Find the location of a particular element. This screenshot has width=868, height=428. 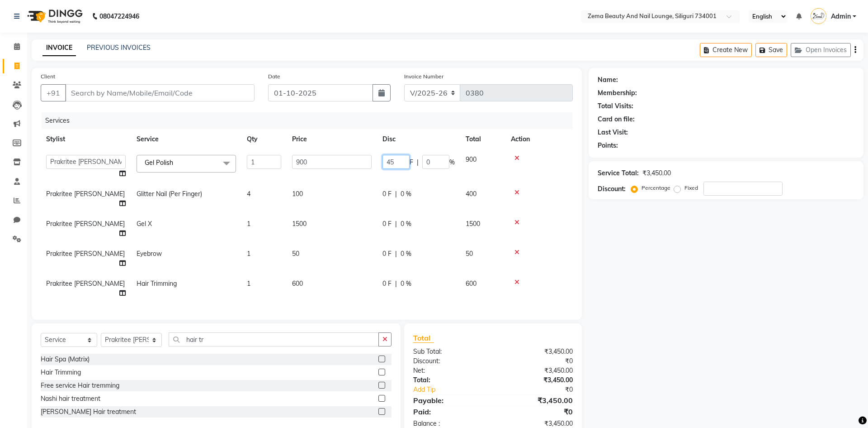

span: 900 is located at coordinates (471, 160).